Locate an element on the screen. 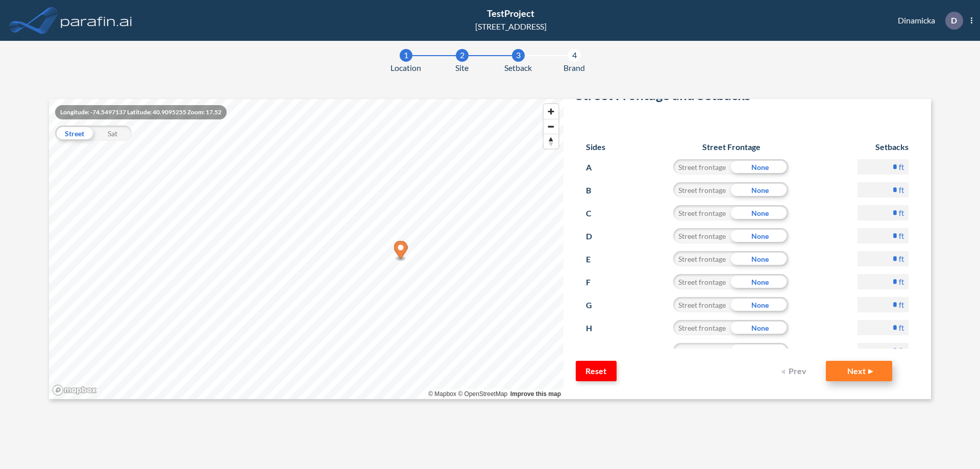 This screenshot has height=469, width=980. div: 4 is located at coordinates (574, 55).